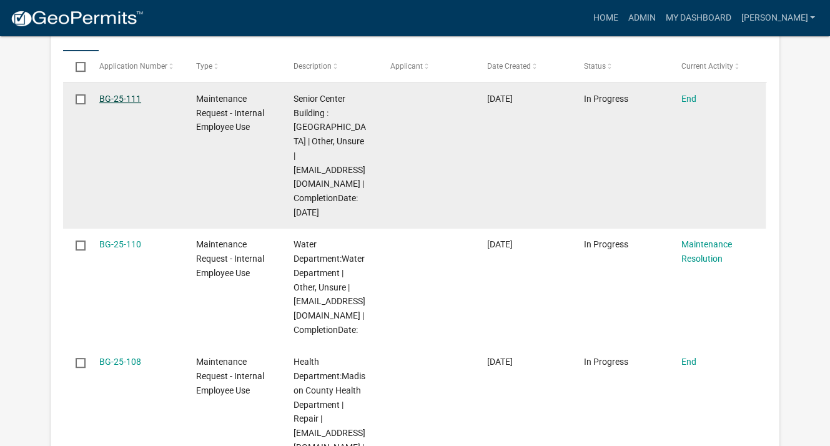 This screenshot has width=830, height=446. Describe the element at coordinates (135, 66) in the screenshot. I see `datatable-header-cell: Application Number` at that location.